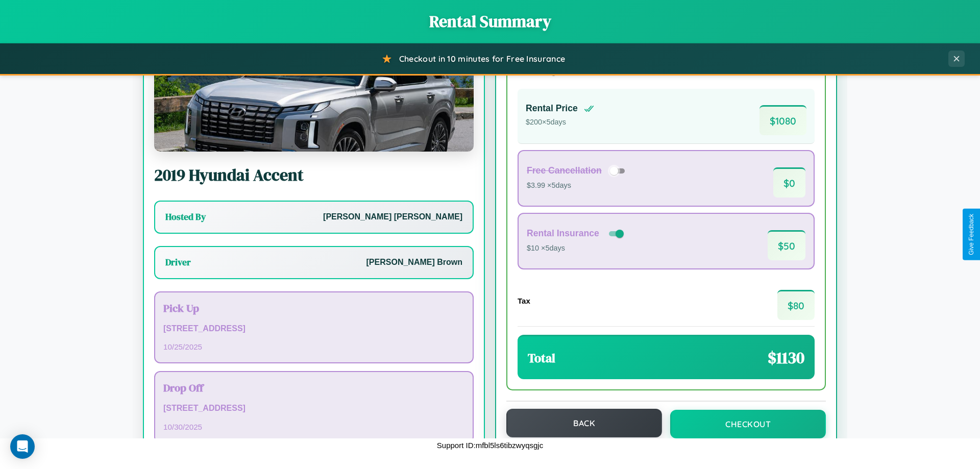 The image size is (980, 469). Describe the element at coordinates (787, 245) in the screenshot. I see `span: $ 50` at that location.